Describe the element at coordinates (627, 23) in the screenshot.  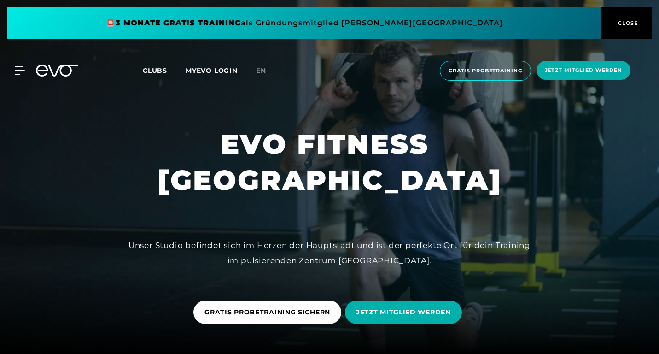
I see `button: CLOSE` at that location.